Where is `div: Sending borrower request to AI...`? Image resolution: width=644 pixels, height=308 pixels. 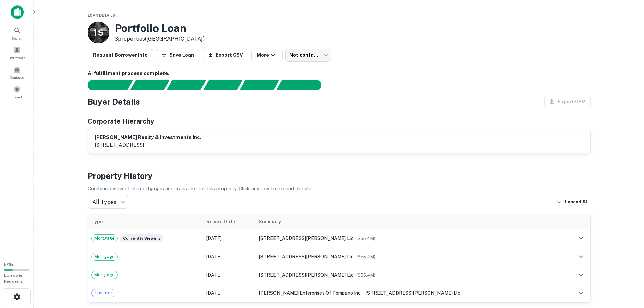 div: Sending borrower request to AI... is located at coordinates (105, 85).